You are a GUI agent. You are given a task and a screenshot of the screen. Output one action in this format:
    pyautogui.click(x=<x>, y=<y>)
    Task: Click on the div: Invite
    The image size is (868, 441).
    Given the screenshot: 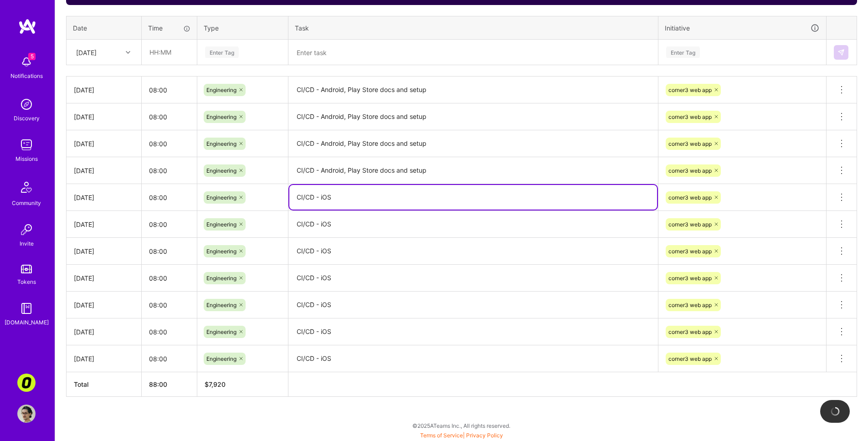 What is the action you would take?
    pyautogui.click(x=27, y=243)
    